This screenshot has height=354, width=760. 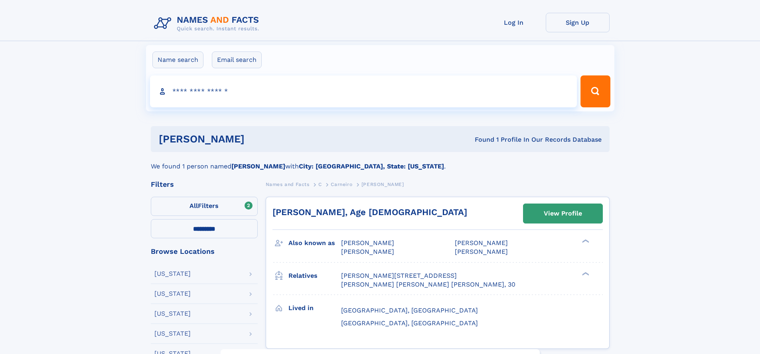 I want to click on div: Filters, so click(x=204, y=184).